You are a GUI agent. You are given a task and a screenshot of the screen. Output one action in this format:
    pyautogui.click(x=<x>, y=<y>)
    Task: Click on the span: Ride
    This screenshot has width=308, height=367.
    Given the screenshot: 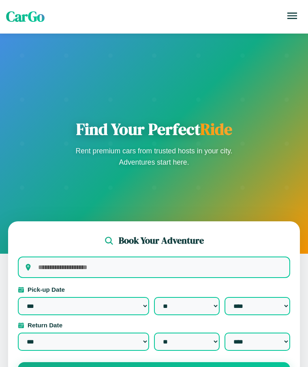 What is the action you would take?
    pyautogui.click(x=216, y=129)
    